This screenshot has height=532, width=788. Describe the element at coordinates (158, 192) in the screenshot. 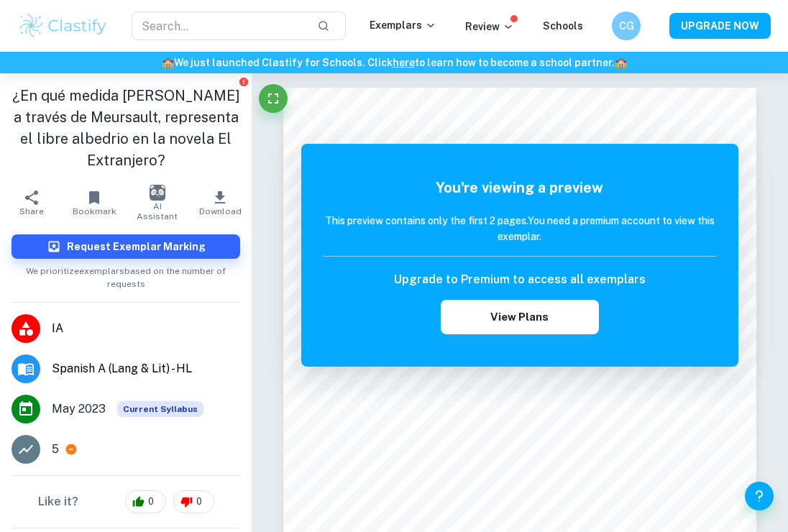

I see `img: AI Assistant` at that location.